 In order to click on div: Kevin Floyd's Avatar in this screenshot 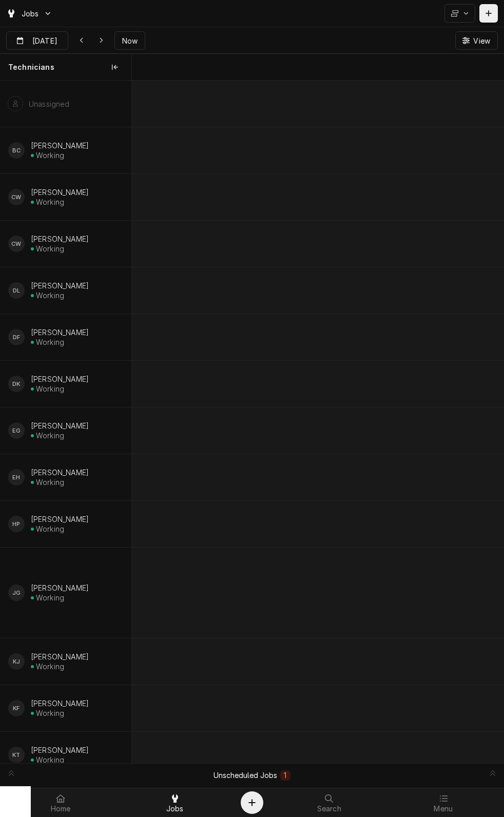, I will do `click(16, 708)`.